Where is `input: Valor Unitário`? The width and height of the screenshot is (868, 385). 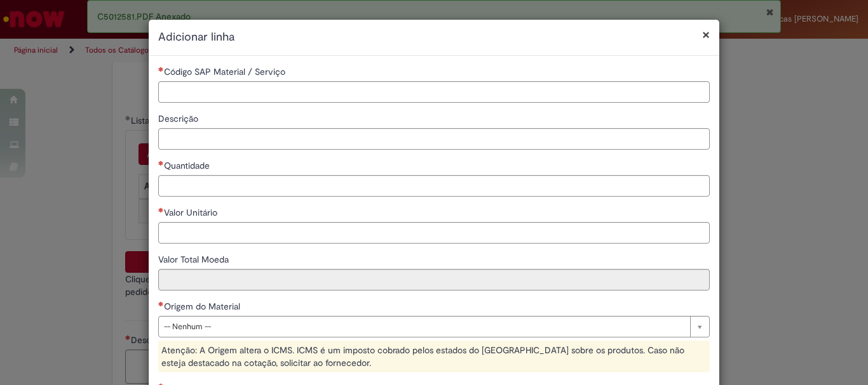
input: Valor Unitário is located at coordinates (434, 233).